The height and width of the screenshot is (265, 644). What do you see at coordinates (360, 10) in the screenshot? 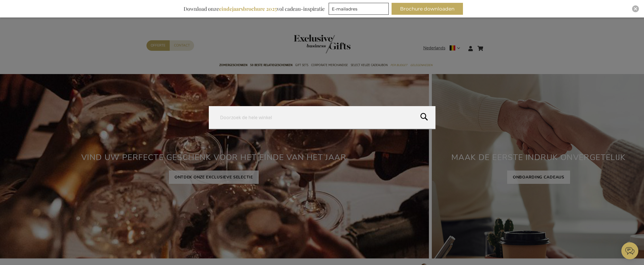
I see `form: marketing offers and promotions` at bounding box center [360, 10].